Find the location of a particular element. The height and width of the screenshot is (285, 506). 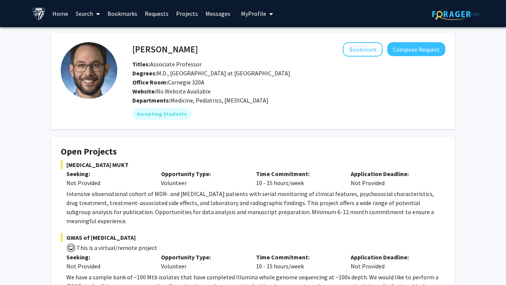

span: My Profile is located at coordinates (253, 14).